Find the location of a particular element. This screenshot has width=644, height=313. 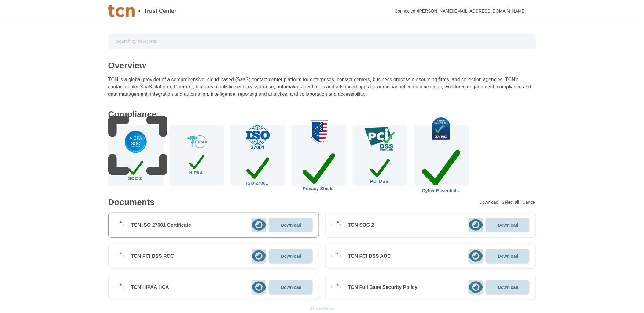

div: Documents is located at coordinates (131, 202).